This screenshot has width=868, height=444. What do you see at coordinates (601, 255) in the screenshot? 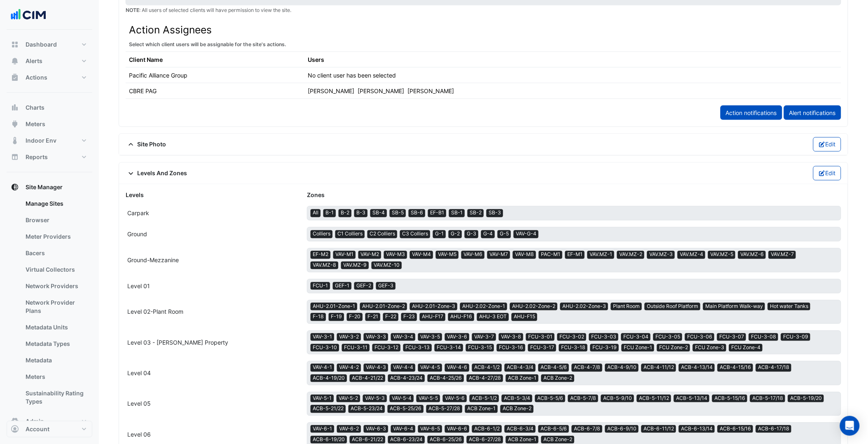
I see `span: VAV.MZ-1` at bounding box center [601, 255].